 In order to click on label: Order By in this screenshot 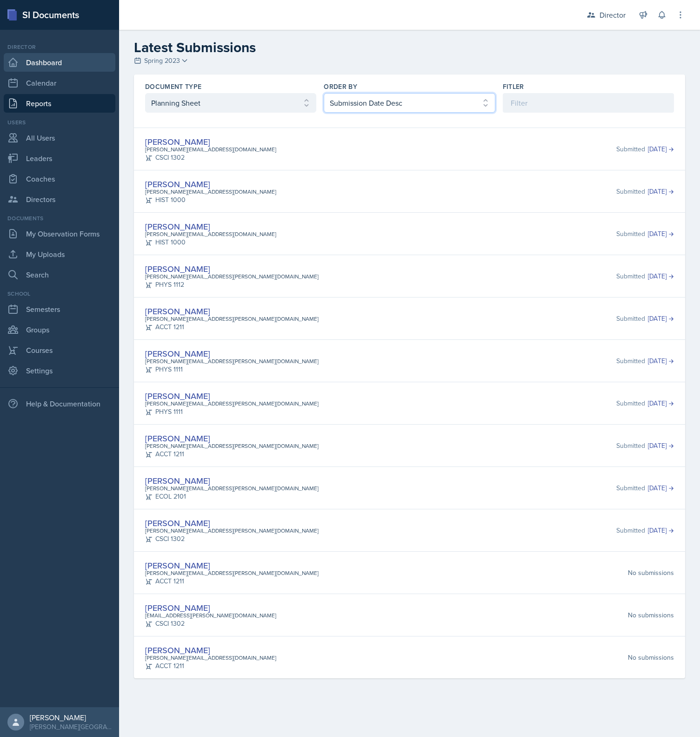, I will do `click(340, 87)`.